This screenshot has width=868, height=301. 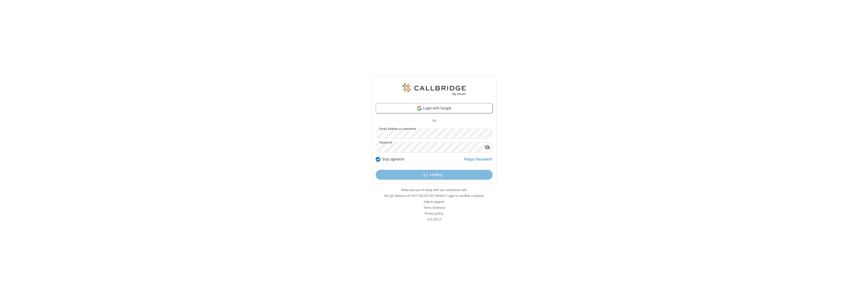 What do you see at coordinates (434, 213) in the screenshot?
I see `a: Privacy policy` at bounding box center [434, 213].